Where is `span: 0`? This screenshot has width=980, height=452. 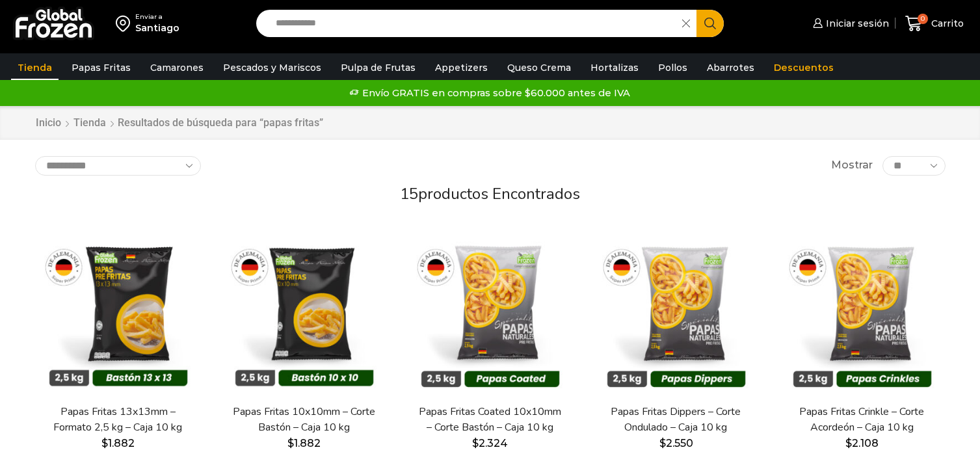 span: 0 is located at coordinates (923, 19).